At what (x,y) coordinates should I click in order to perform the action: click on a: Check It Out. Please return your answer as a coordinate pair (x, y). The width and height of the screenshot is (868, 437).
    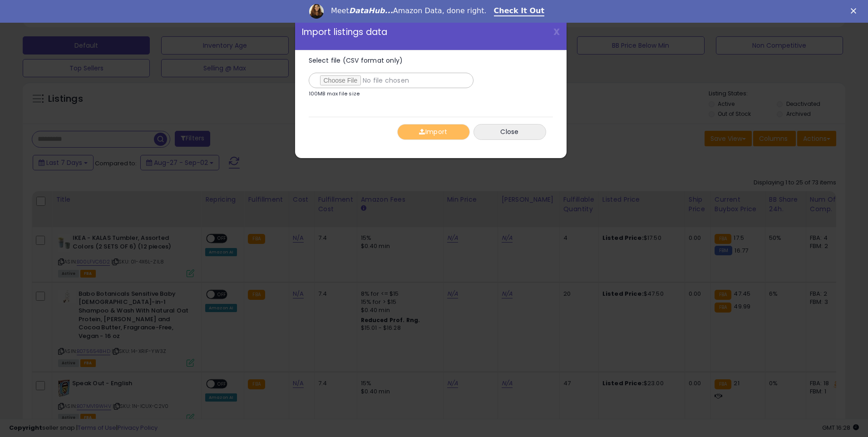
    Looking at the image, I should click on (519, 11).